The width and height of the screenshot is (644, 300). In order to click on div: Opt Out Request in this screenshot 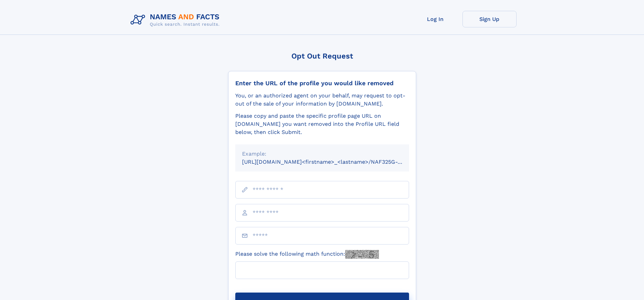, I will do `click(322, 56)`.